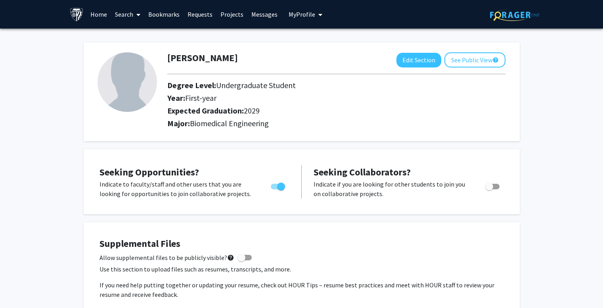 The height and width of the screenshot is (308, 603). I want to click on p: If you need help putting together or updating your resume, check out HOUR Tips – resume best prac..., so click(302, 290).